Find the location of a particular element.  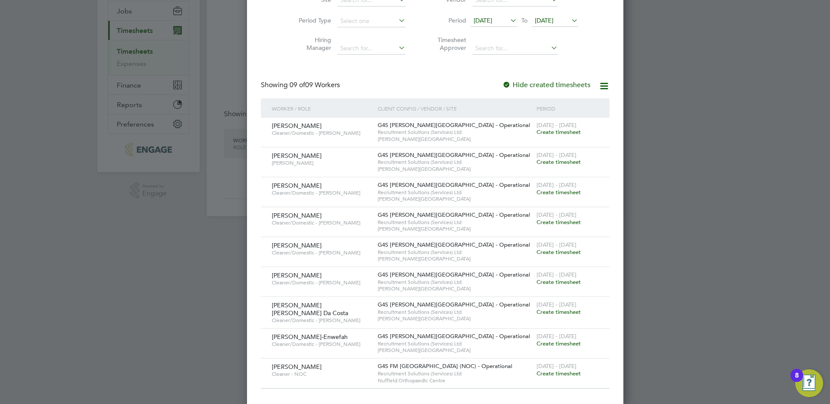

span: 09 of is located at coordinates (297, 85).